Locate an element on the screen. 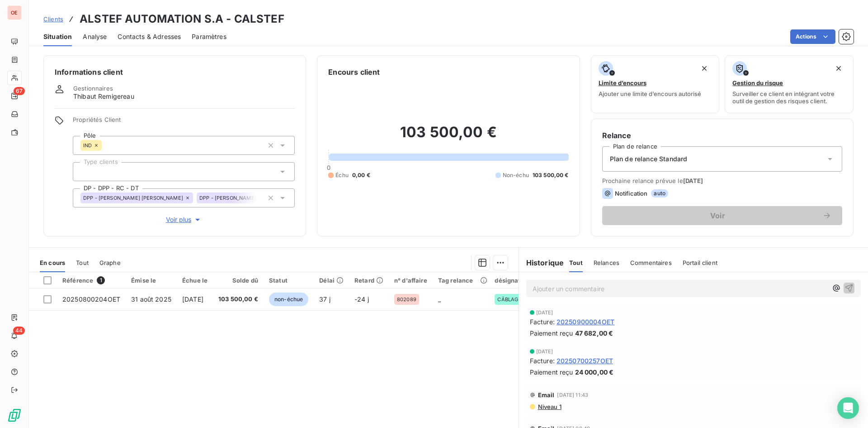 This screenshot has width=868, height=428. span: auto is located at coordinates (660, 193).